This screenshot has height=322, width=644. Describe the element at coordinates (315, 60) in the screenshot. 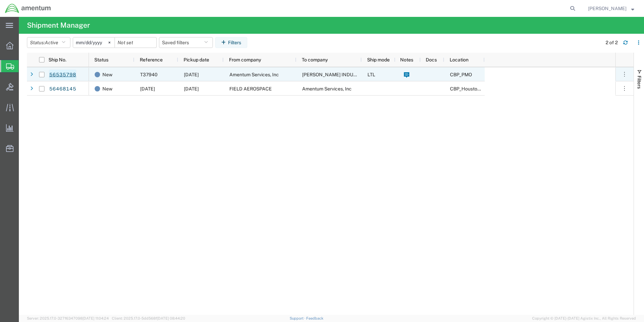

I see `span: To company` at that location.